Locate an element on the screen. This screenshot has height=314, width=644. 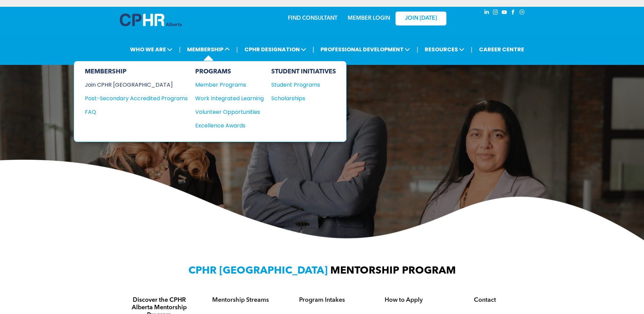
div: Post-Secondary Accredited Programs is located at coordinates (131, 98).